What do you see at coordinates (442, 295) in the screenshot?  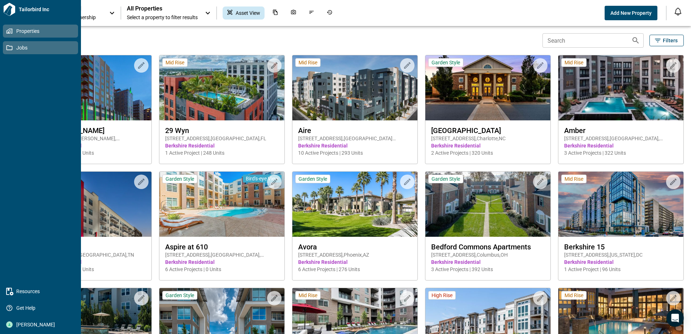 I see `span: High Rise` at bounding box center [442, 295].